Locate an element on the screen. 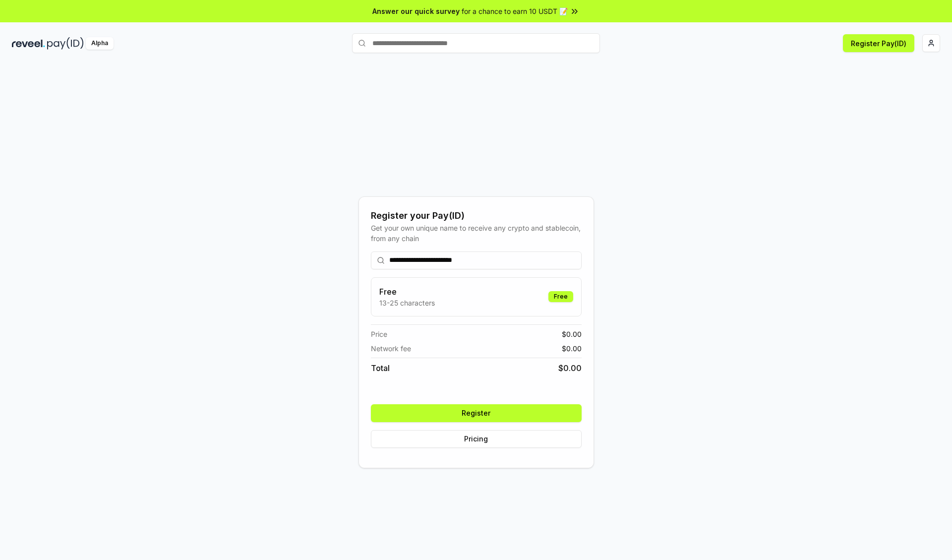 Image resolution: width=952 pixels, height=560 pixels. div: Get your own unique name to receive any crypto and stablecoin, from any chain is located at coordinates (476, 233).